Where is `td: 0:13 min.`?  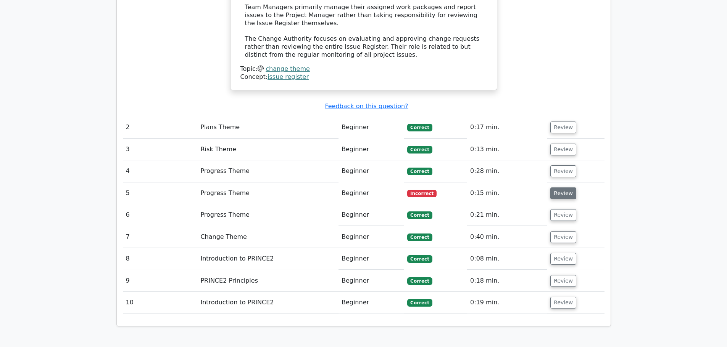
td: 0:13 min. is located at coordinates (507, 150).